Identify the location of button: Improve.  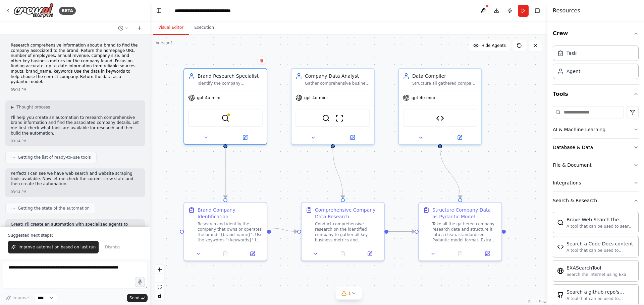
(17, 298).